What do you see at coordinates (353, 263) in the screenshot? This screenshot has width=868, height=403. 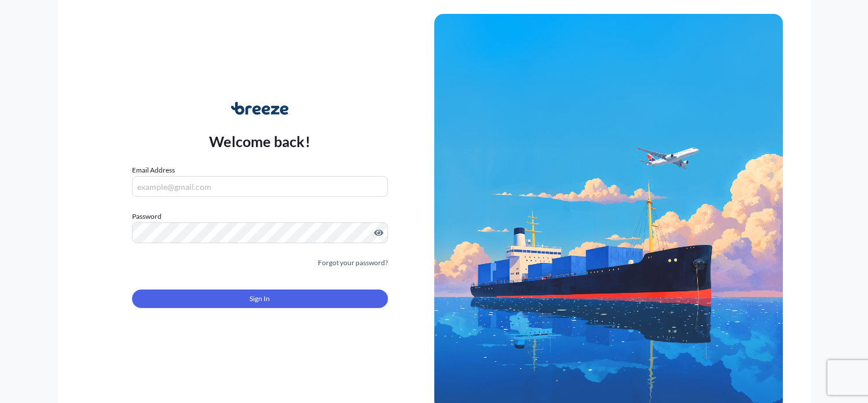 I see `a: Forgot your password?` at bounding box center [353, 263].